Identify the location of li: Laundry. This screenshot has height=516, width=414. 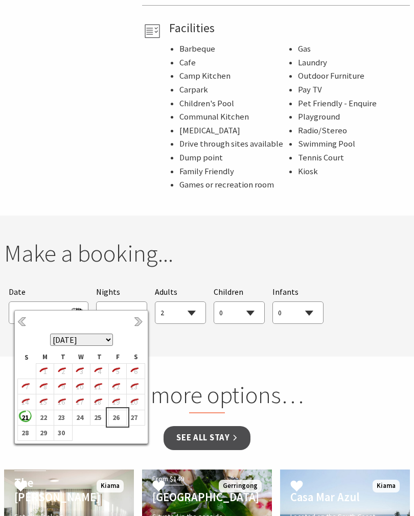
(352, 63).